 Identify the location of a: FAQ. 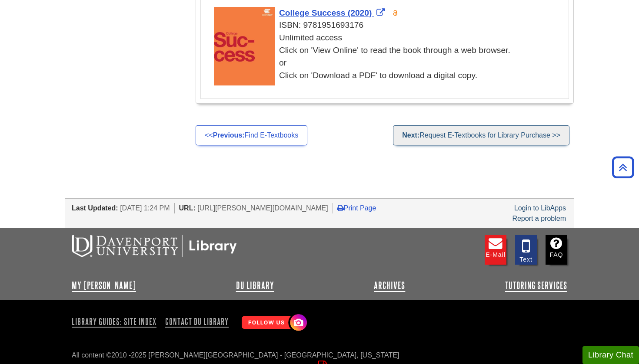
(556, 249).